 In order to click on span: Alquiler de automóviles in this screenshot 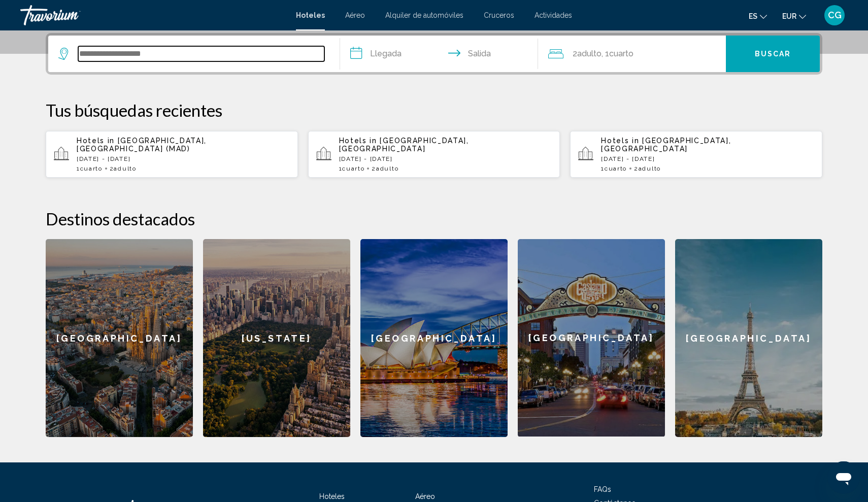, I will do `click(424, 16)`.